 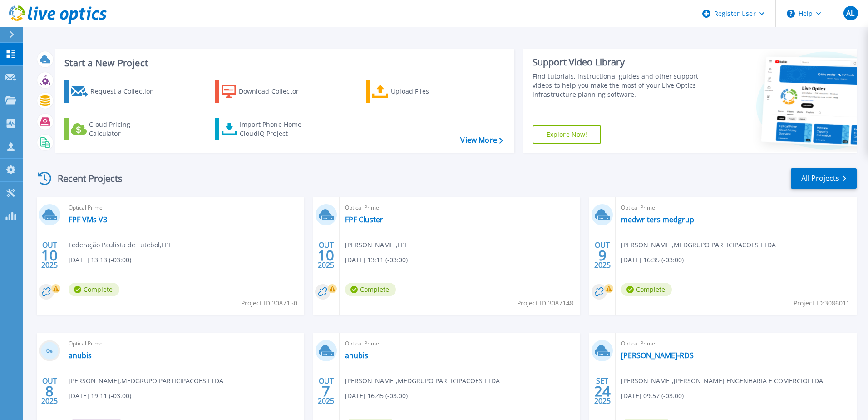 What do you see at coordinates (126, 91) in the screenshot?
I see `div: Request a Collection` at bounding box center [126, 91].